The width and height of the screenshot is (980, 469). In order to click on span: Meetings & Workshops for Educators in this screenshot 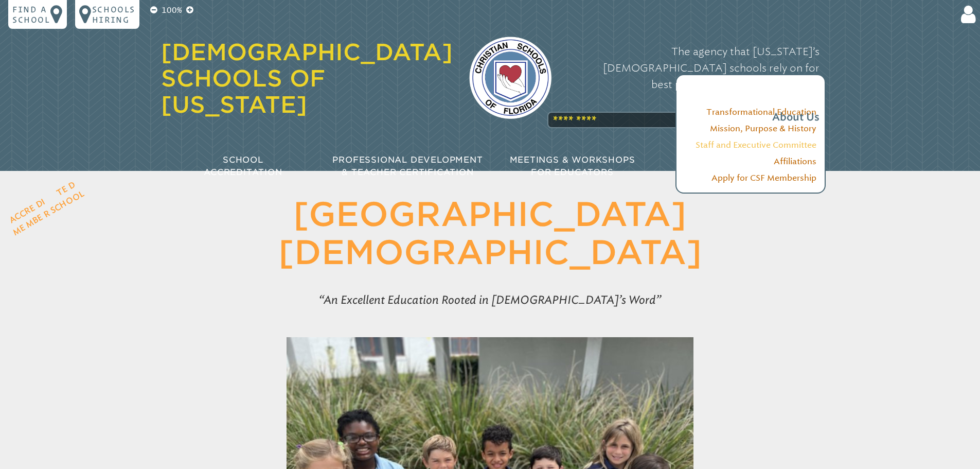, I will do `click(572, 166)`.